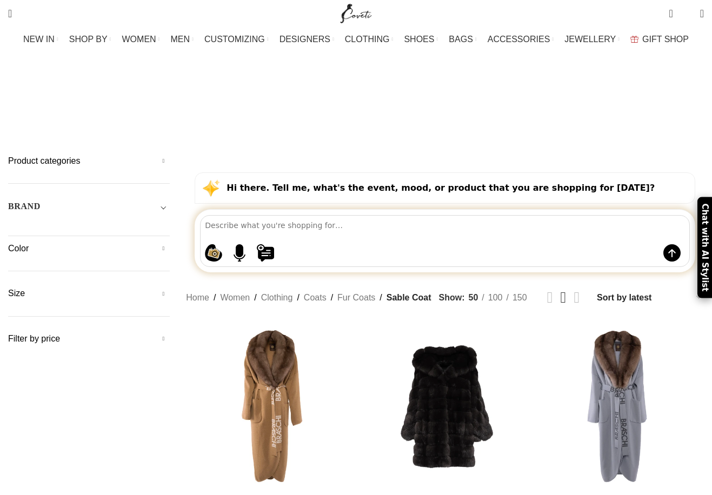 Image resolution: width=712 pixels, height=495 pixels. What do you see at coordinates (351, 109) in the screenshot?
I see `a: Mohair Coat` at bounding box center [351, 109].